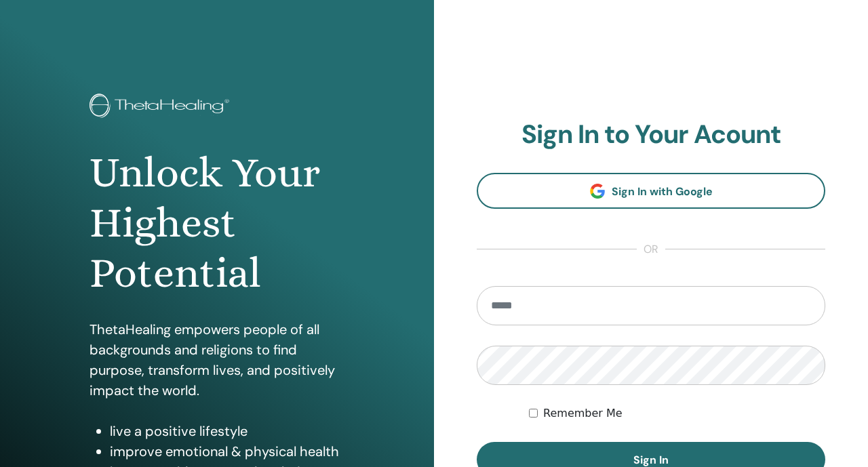 Image resolution: width=868 pixels, height=467 pixels. Describe the element at coordinates (651, 250) in the screenshot. I see `span: or` at that location.